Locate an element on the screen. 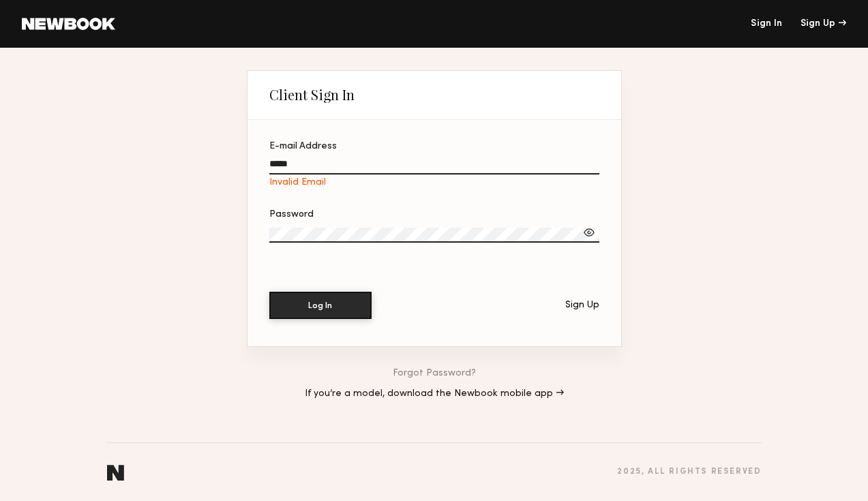 This screenshot has height=501, width=868. div: Invalid Email is located at coordinates (434, 183).